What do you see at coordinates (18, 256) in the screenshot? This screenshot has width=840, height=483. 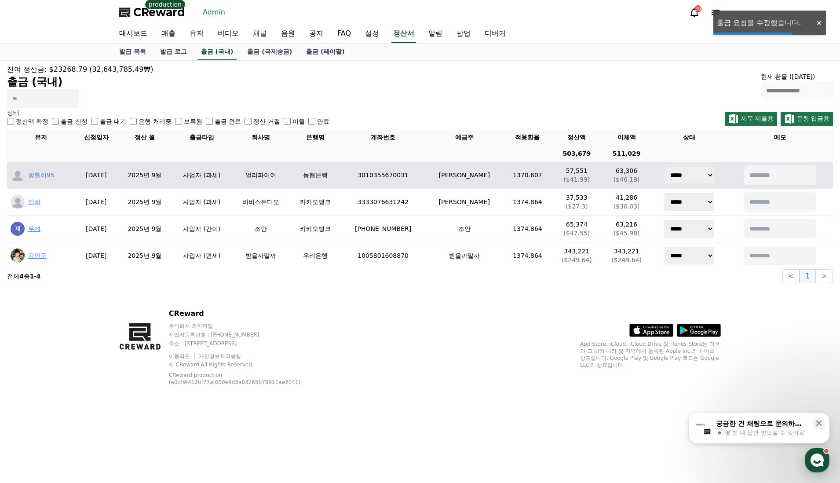 I see `img: img_640x640.jpg` at bounding box center [18, 256].